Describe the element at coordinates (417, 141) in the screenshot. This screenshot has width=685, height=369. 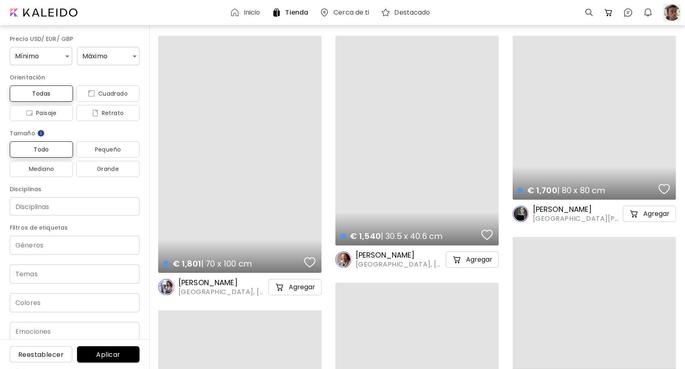
I see `a: € 1,540| 30.5 x 40.6 cmfavorites` at that location.